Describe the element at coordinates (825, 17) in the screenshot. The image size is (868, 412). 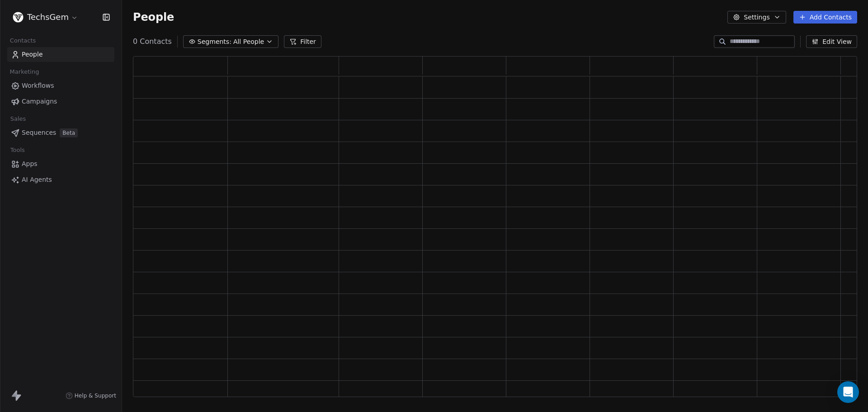
I see `button: Add Contacts` at that location.